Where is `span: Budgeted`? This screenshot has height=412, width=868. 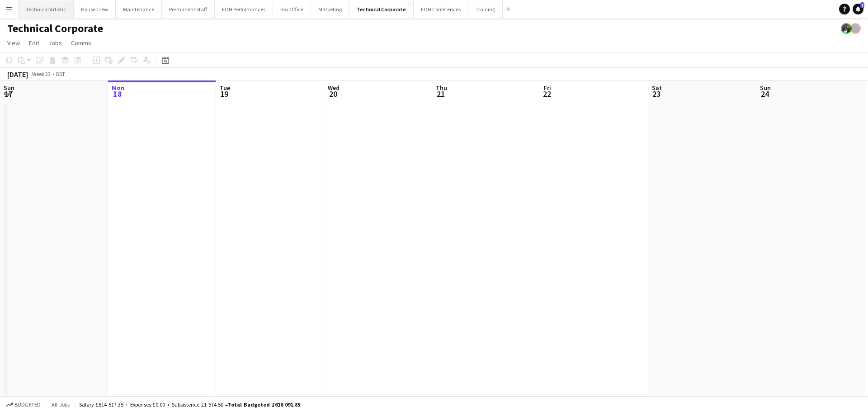
span: Budgeted is located at coordinates (28, 405).